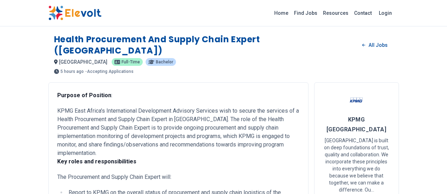  Describe the element at coordinates (356, 100) in the screenshot. I see `img: KPMG East Africa` at that location.